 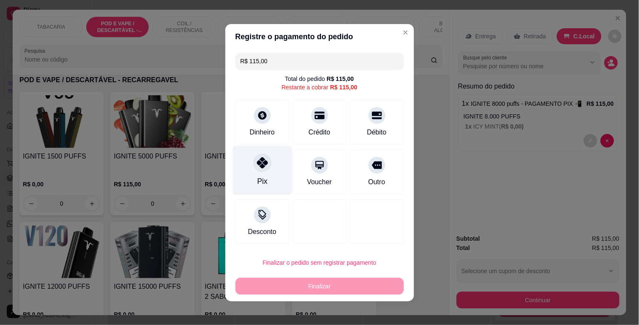 What do you see at coordinates (406, 32) in the screenshot?
I see `button: Close` at bounding box center [406, 32].